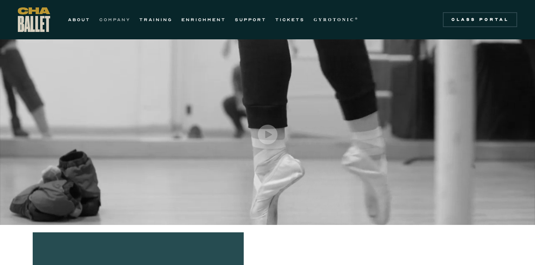  What do you see at coordinates (115, 20) in the screenshot?
I see `a: COMPANY` at bounding box center [115, 20].